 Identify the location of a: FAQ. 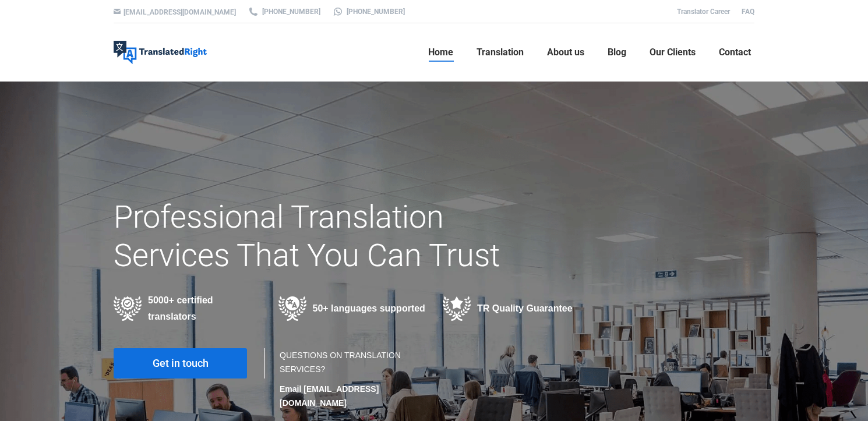
(748, 12).